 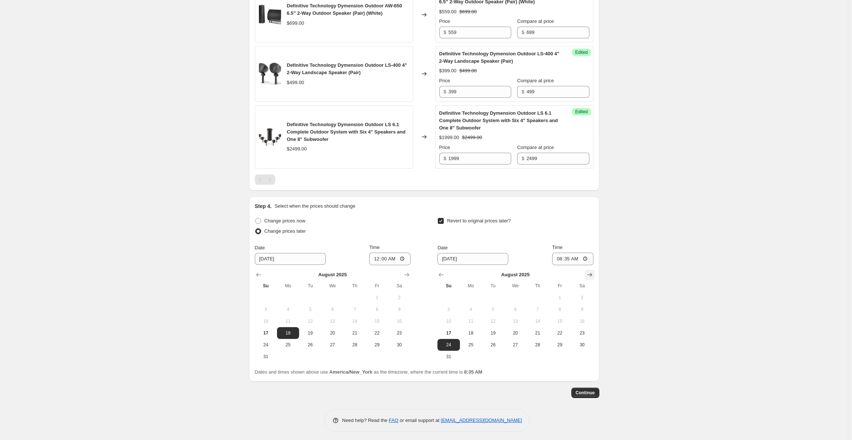 I want to click on span: 19, so click(x=310, y=333).